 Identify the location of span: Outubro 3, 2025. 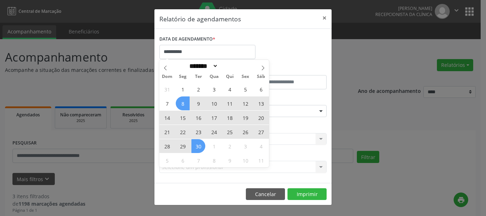
(245, 146).